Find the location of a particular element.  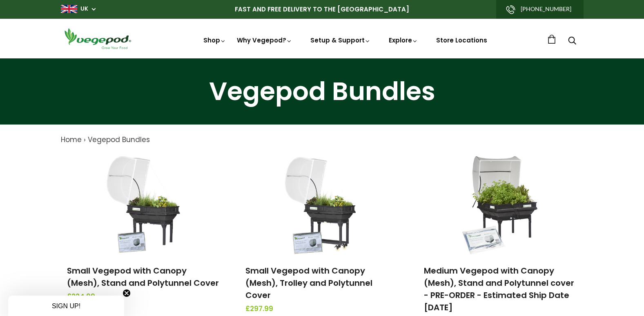

a: Small Vegepod with Canopy (Mesh), Trolley and Polytunnel Cover is located at coordinates (309, 283).